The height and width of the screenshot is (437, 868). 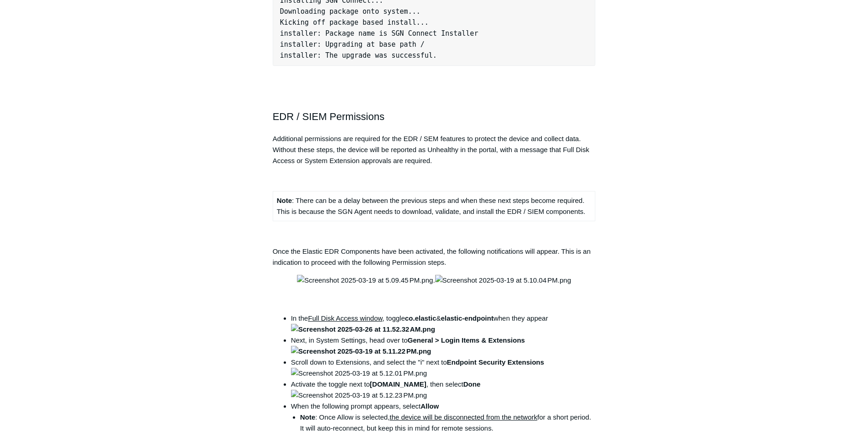 I want to click on img: Screenshot 2025-03-26 at 11.52.32 AM.png, so click(x=363, y=329).